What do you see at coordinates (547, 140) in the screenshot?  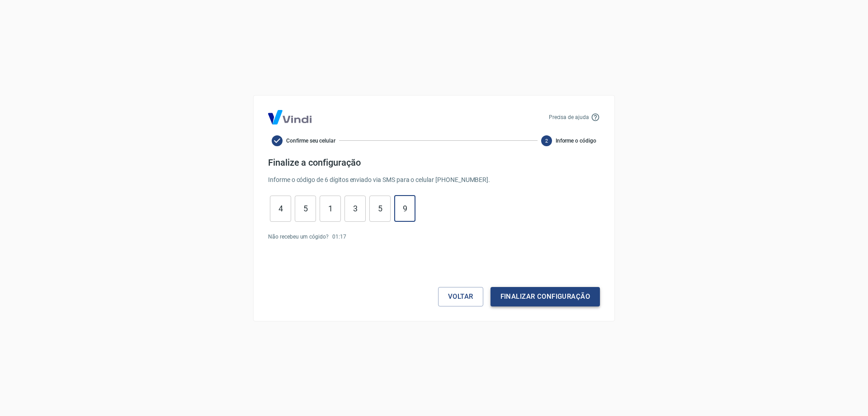 I see `text: 2` at bounding box center [547, 140].